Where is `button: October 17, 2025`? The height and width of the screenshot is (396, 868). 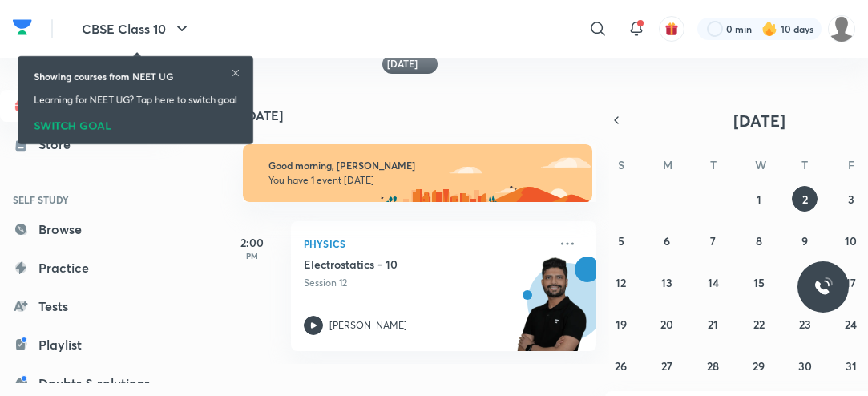 button: October 17, 2025 is located at coordinates (851, 282).